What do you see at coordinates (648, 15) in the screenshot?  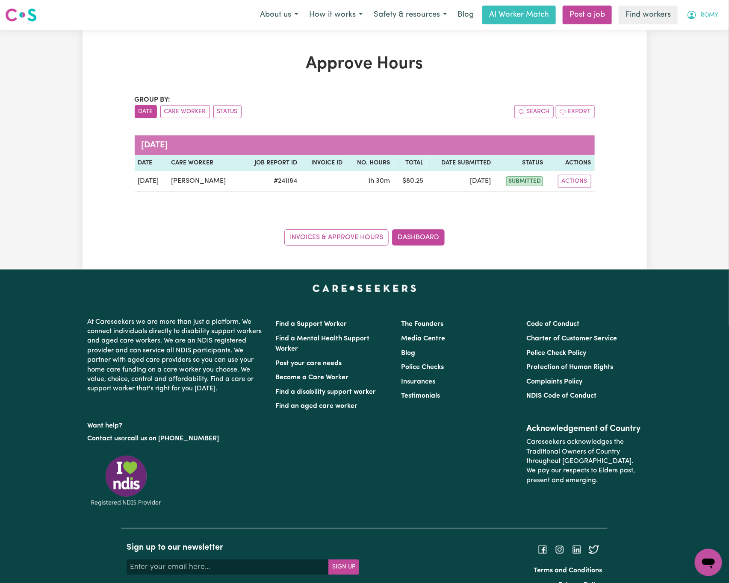 I see `a: Find workers` at bounding box center [648, 15].